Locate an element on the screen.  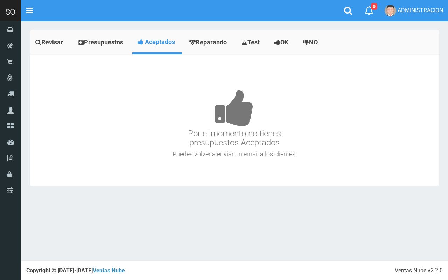
a: NO is located at coordinates (311, 42).